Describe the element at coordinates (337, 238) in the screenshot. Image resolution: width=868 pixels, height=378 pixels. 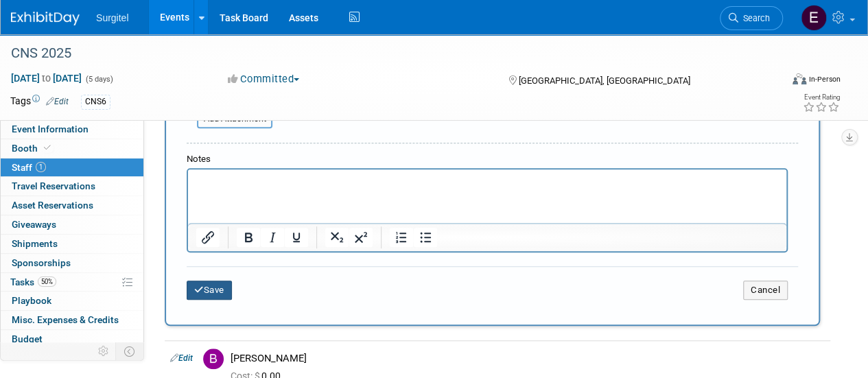
I see `button: Subscript` at that location.